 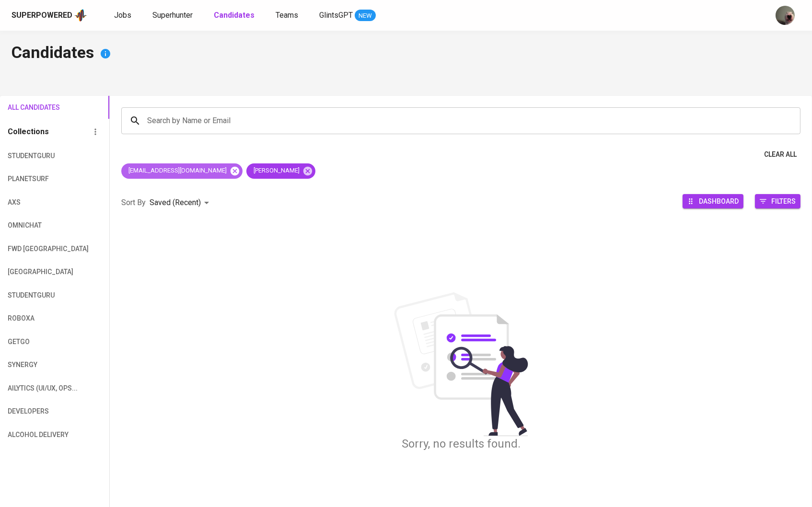 I want to click on b: Candidates, so click(x=234, y=15).